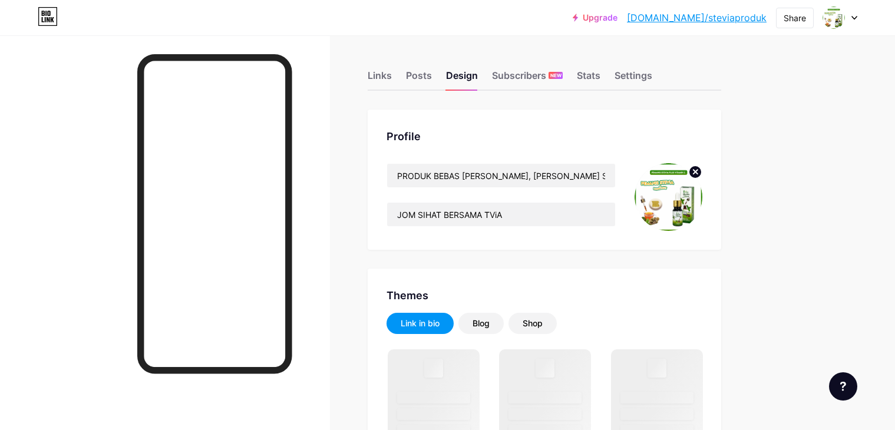 This screenshot has height=430, width=895. What do you see at coordinates (633, 79) in the screenshot?
I see `div: Settings` at bounding box center [633, 79].